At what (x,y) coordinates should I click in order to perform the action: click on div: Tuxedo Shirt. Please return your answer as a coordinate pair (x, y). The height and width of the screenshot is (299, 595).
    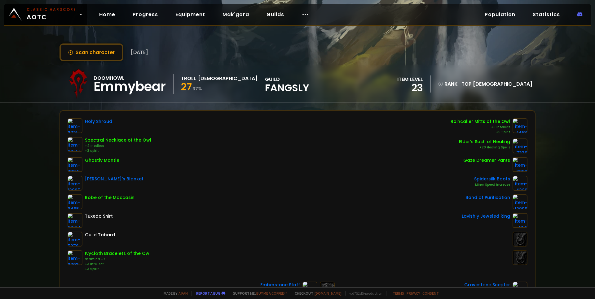
    Looking at the image, I should click on (99, 216).